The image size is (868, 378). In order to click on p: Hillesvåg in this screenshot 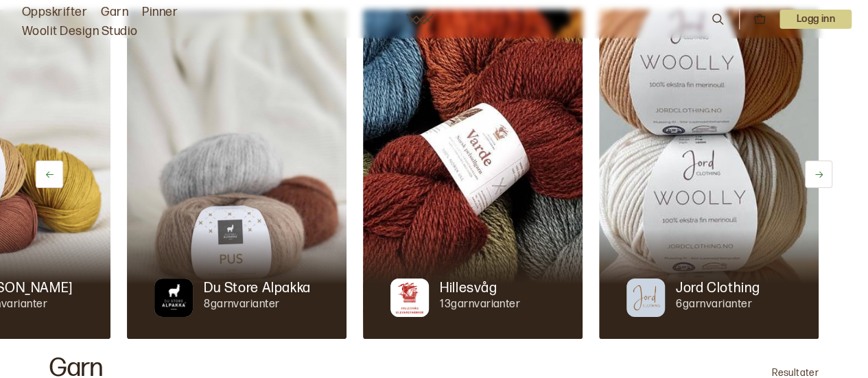, I will do `click(468, 288)`.